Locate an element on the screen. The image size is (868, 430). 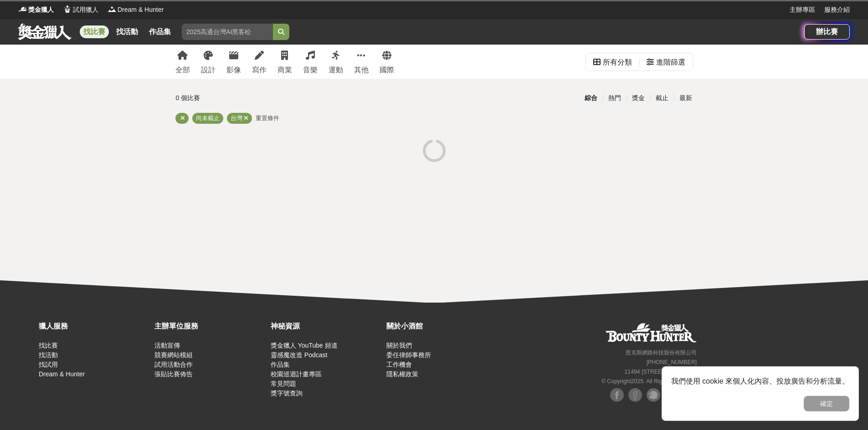
div: 國際 is located at coordinates (387, 70).